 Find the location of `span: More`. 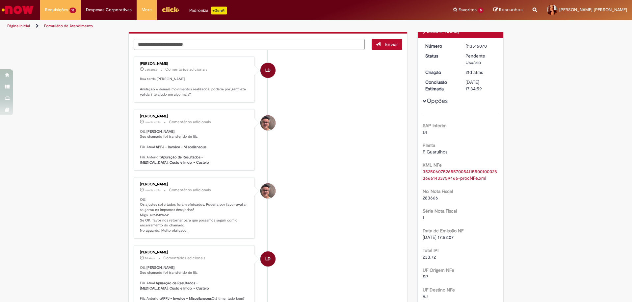

span: More is located at coordinates (146, 10).